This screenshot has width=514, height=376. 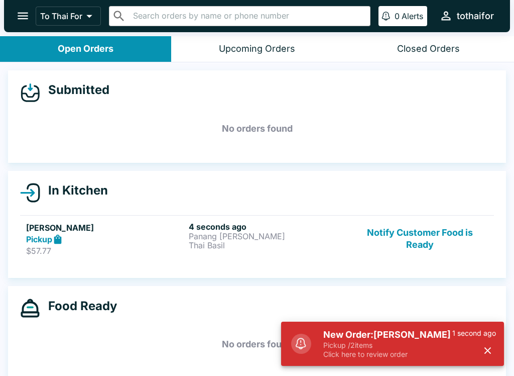 What do you see at coordinates (105, 251) in the screenshot?
I see `p: $57.77` at bounding box center [105, 251].